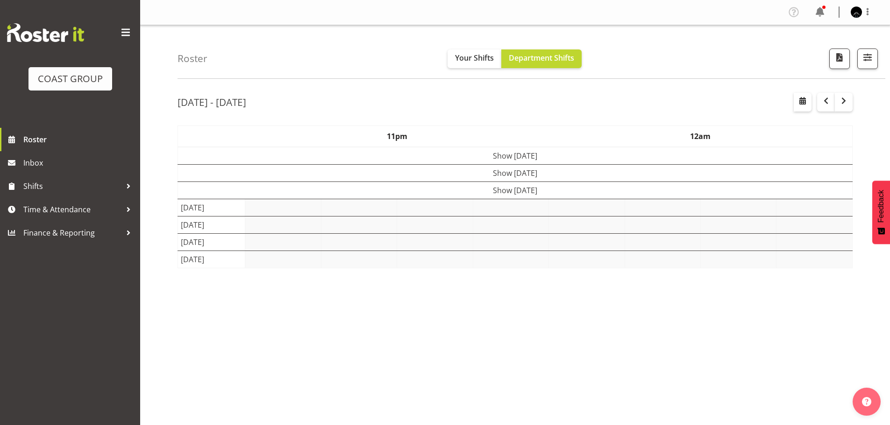 Image resolution: width=890 pixels, height=425 pixels. What do you see at coordinates (192, 58) in the screenshot?
I see `h4: Roster` at bounding box center [192, 58].